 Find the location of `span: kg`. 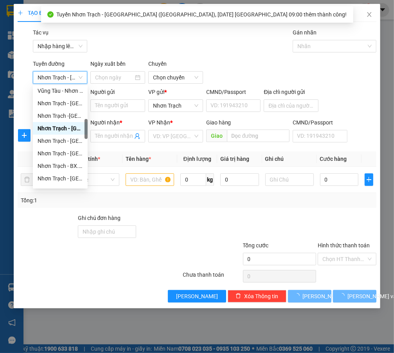

span: kg is located at coordinates (210, 179).